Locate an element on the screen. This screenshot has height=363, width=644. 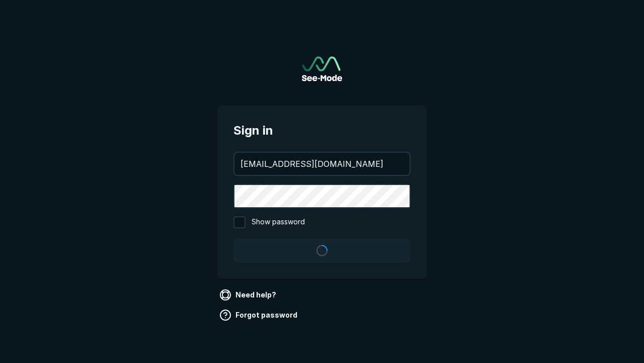
a: Go to sign in is located at coordinates (322, 69).